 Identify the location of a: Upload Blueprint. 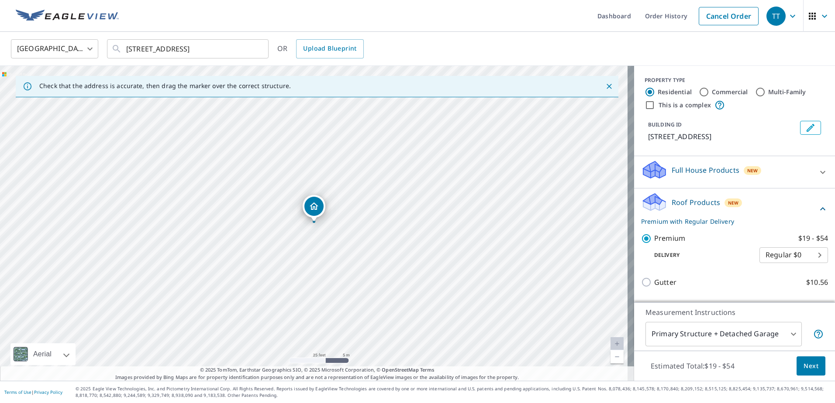
(330, 49).